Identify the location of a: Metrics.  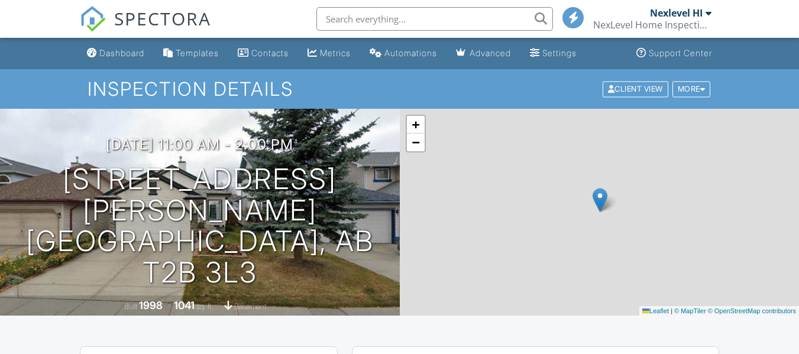
(329, 53).